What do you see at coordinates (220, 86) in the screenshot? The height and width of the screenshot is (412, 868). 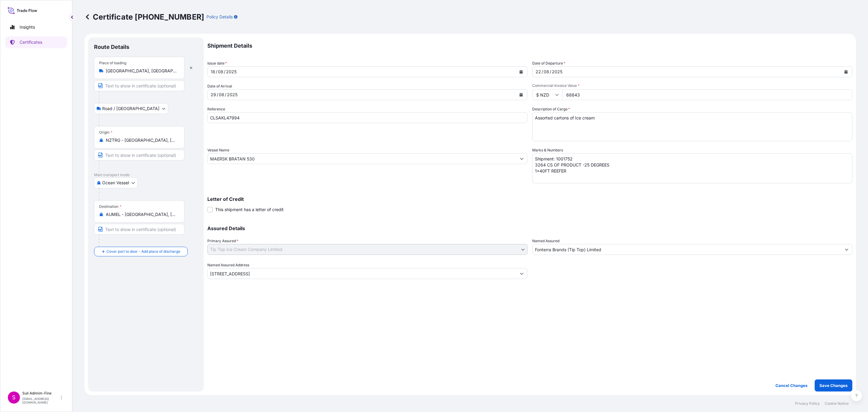 I see `span: Date of Arrival` at bounding box center [220, 86].